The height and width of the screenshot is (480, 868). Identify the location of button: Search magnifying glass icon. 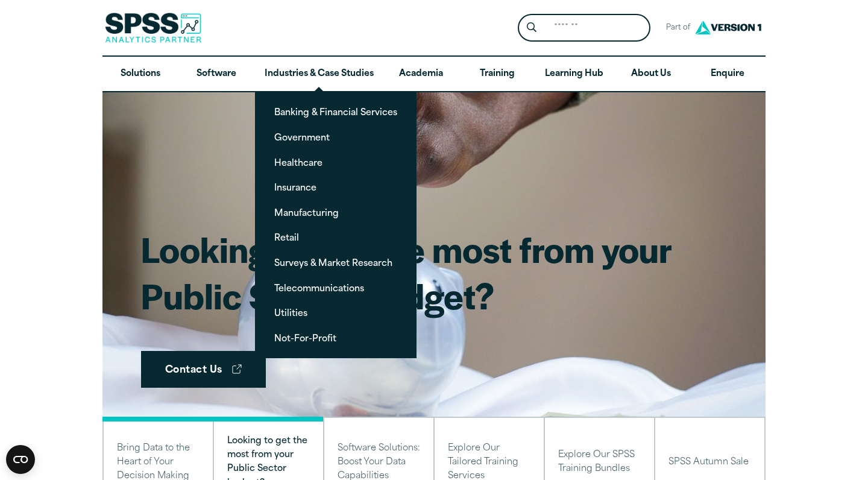
(531, 28).